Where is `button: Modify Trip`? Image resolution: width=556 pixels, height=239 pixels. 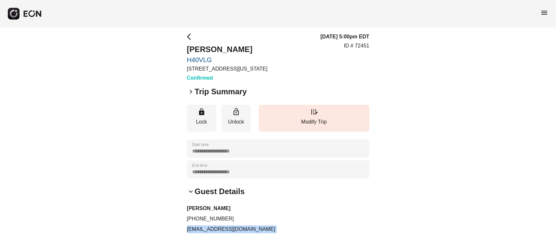 button: Modify Trip is located at coordinates (314, 118).